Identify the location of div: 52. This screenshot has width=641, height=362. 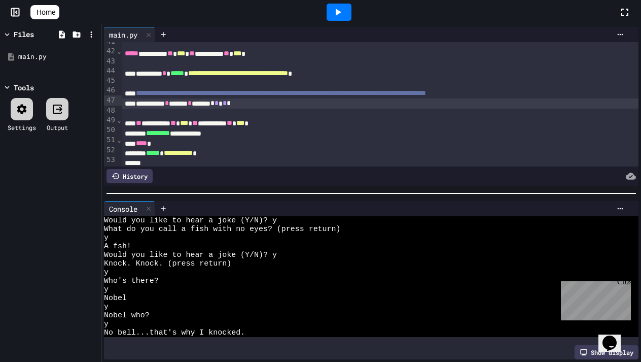
(110, 150).